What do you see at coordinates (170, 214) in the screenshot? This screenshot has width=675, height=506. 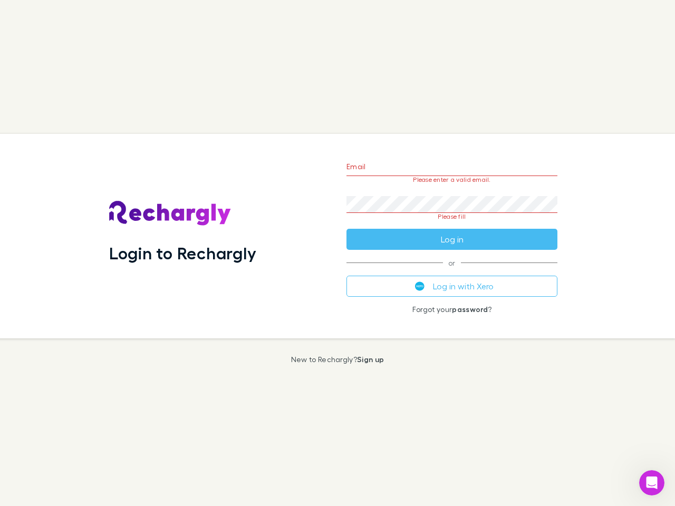 I see `img: Rechargly's Logo` at bounding box center [170, 214].